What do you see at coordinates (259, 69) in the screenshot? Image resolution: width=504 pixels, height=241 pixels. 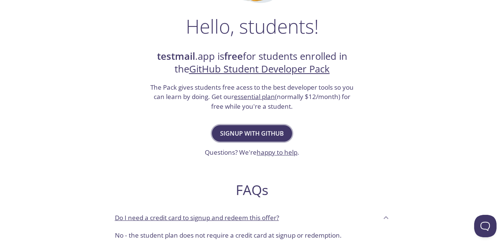 I see `a: GitHub Student Developer Pack` at bounding box center [259, 69].